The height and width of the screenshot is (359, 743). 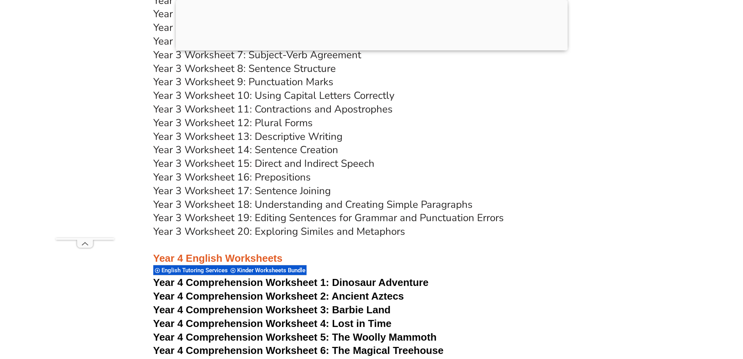 What do you see at coordinates (272, 309) in the screenshot?
I see `a: Year 4 Comprehension Worksheet 3: Barbie Land` at bounding box center [272, 309].